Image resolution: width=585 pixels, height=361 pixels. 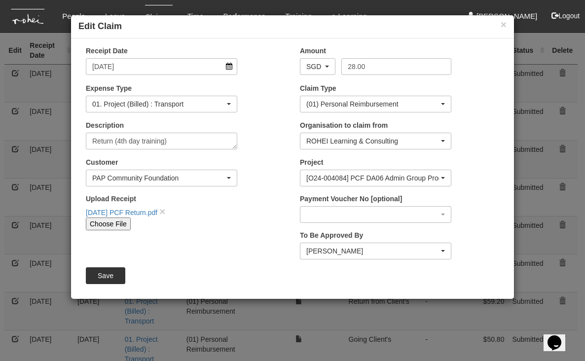 What do you see at coordinates (106, 276) in the screenshot?
I see `input: Save` at bounding box center [106, 276].